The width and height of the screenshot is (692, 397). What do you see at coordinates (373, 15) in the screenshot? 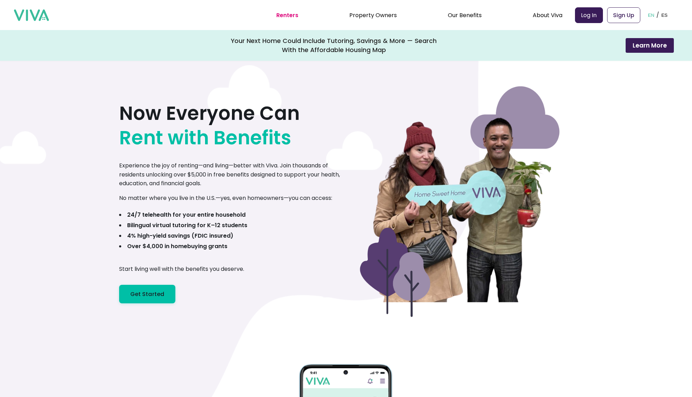
I see `a: Property Owners` at bounding box center [373, 15].